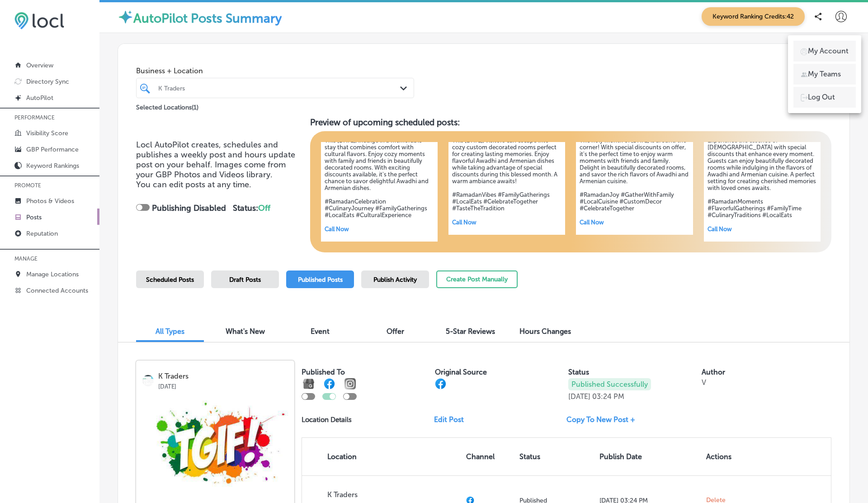 This screenshot has height=503, width=868. Describe the element at coordinates (53, 165) in the screenshot. I see `p: Keyword Rankings` at that location.